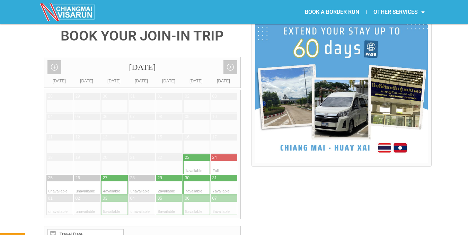  Describe the element at coordinates (78, 178) in the screenshot. I see `div: 26` at that location.